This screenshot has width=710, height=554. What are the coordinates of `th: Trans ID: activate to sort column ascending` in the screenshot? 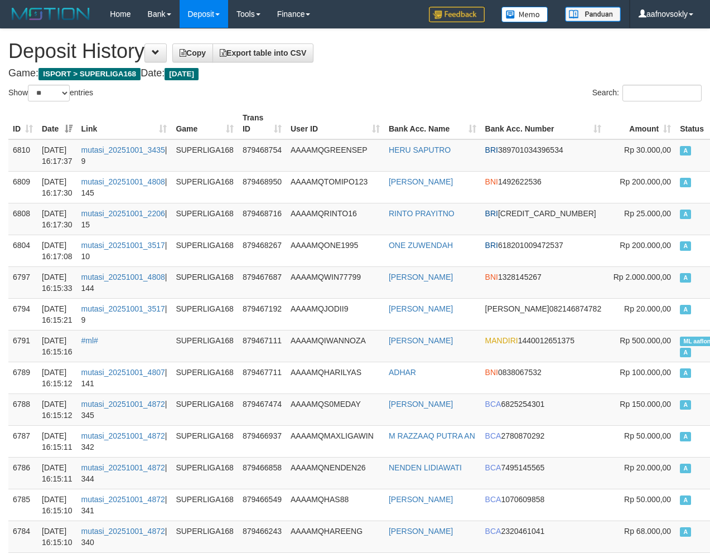 It's located at (262, 123).